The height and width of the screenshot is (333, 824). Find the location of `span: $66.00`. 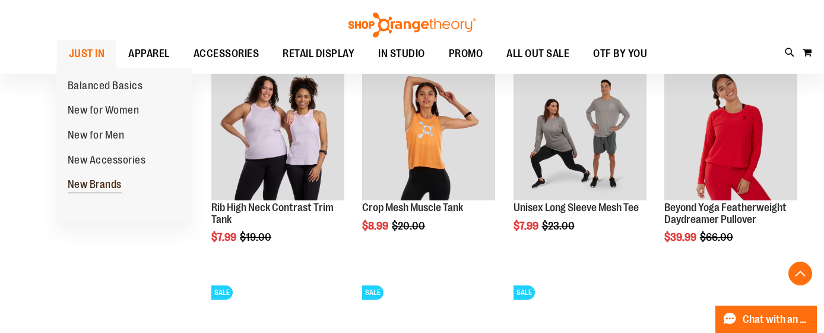

span: $66.00 is located at coordinates (717, 237).